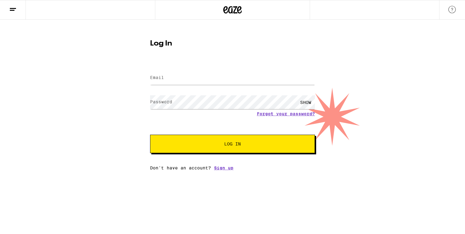 Image resolution: width=465 pixels, height=234 pixels. I want to click on input: Email, so click(233, 78).